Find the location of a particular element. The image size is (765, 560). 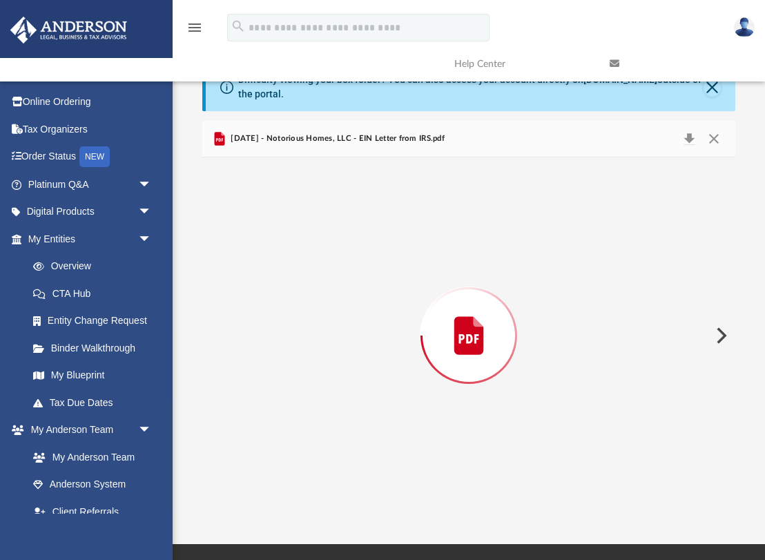

button: Download is located at coordinates (689, 139).